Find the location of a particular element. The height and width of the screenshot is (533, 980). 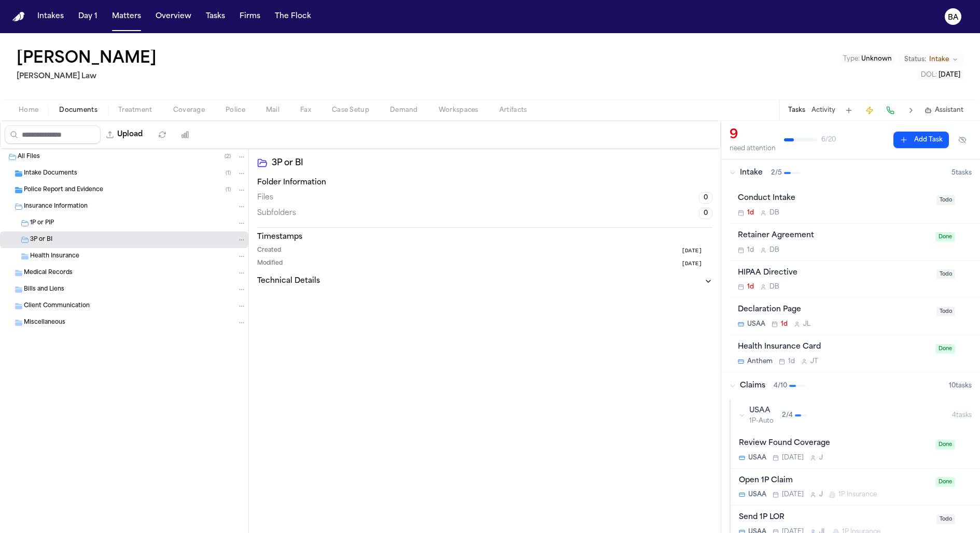

div: Review Found Coverage is located at coordinates (834, 443).